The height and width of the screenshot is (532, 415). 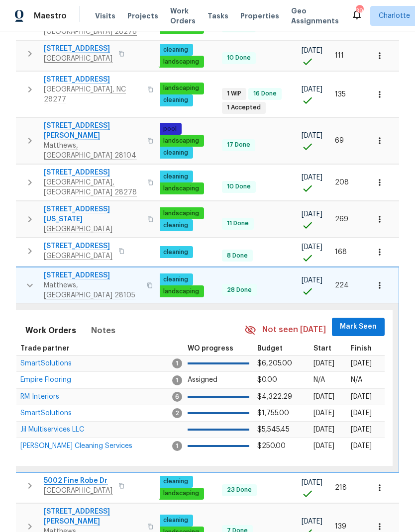 I want to click on a: Empire Flooring, so click(x=46, y=380).